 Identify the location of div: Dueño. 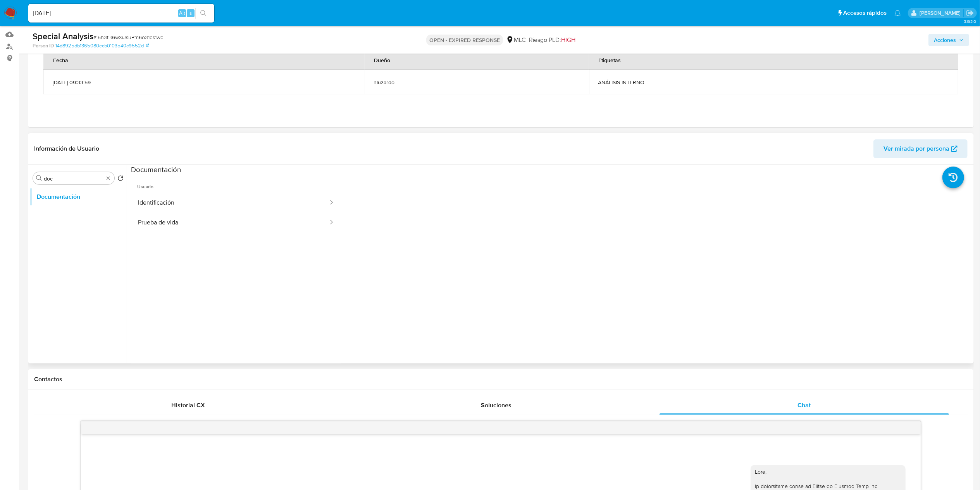
(383, 60).